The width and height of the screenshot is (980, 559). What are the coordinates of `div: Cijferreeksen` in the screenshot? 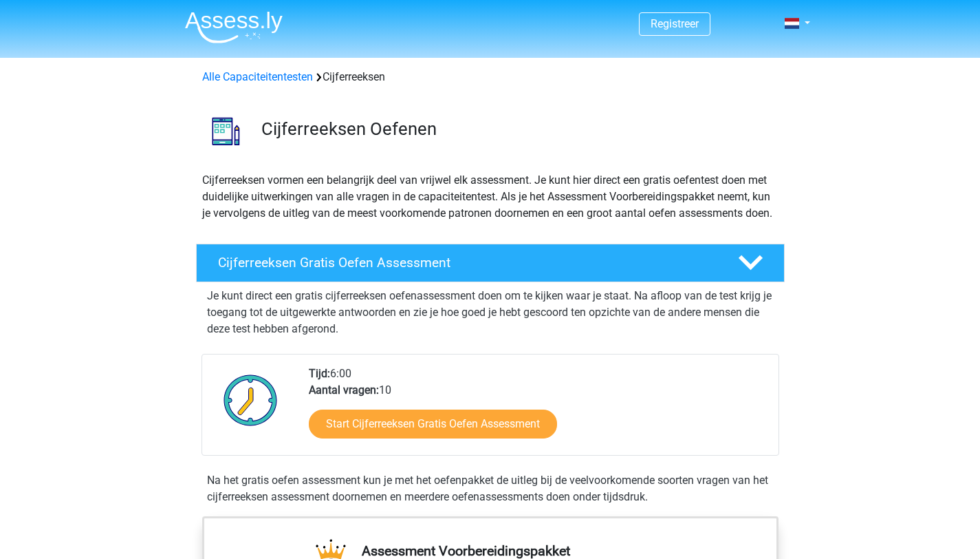 It's located at (490, 77).